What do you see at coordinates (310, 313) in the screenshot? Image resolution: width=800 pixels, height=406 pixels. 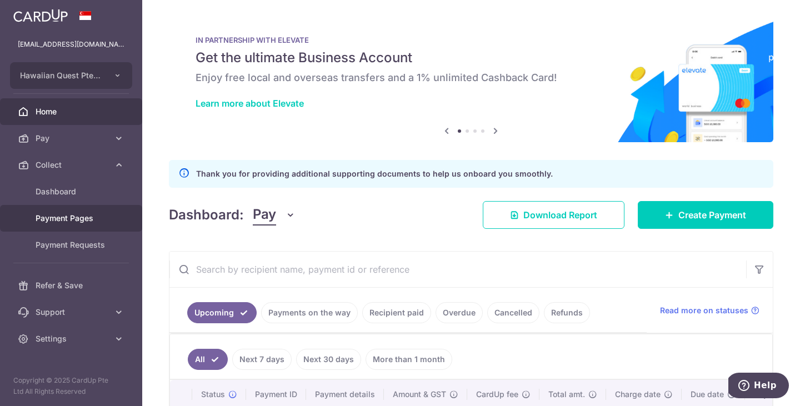 I see `a: Payments on the way` at bounding box center [310, 313].